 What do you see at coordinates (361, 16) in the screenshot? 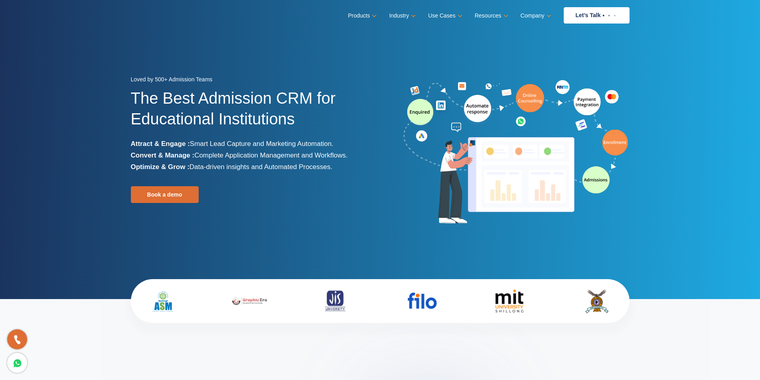
I see `a: Products` at bounding box center [361, 16].